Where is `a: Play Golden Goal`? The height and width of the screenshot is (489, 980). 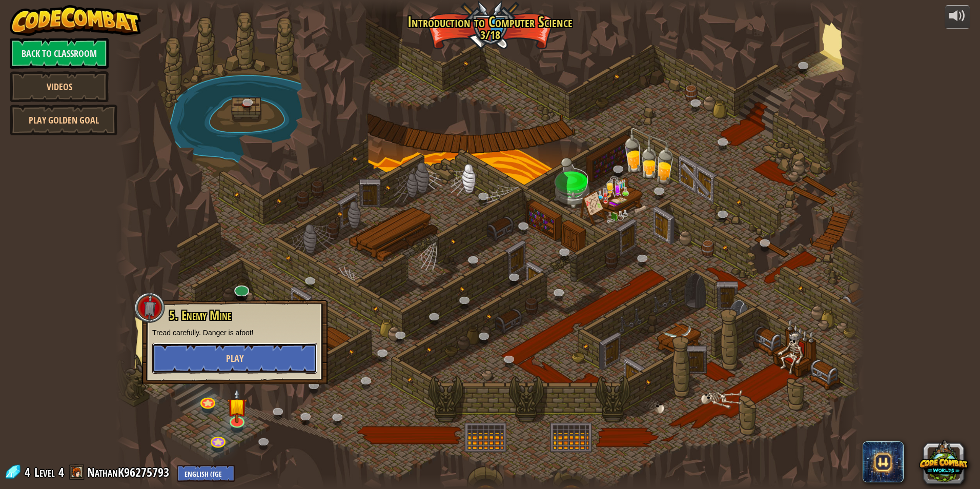 a: Play Golden Goal is located at coordinates (64, 120).